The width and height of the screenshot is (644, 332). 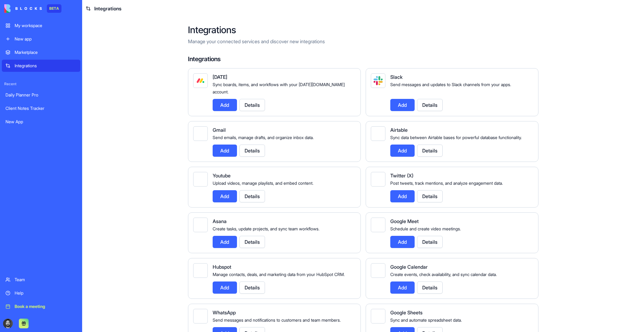 I want to click on span: Sync data between Airtable bases for powerful database functionality., so click(x=456, y=137).